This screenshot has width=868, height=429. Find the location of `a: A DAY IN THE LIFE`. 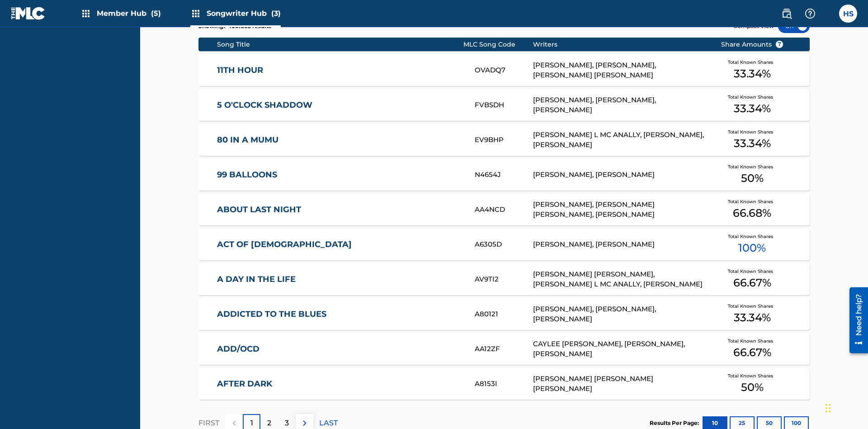

a: A DAY IN THE LIFE is located at coordinates (340, 279).